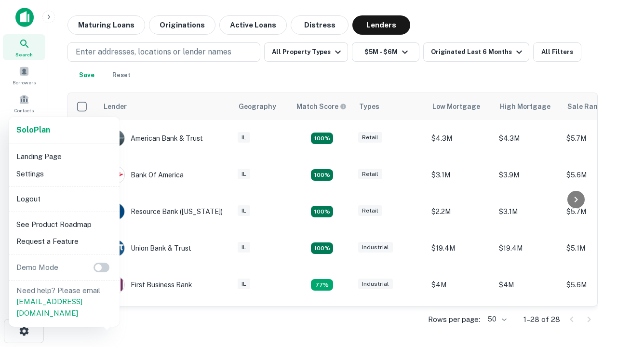 This screenshot has width=617, height=347. Describe the element at coordinates (64, 199) in the screenshot. I see `li: Logout` at that location.